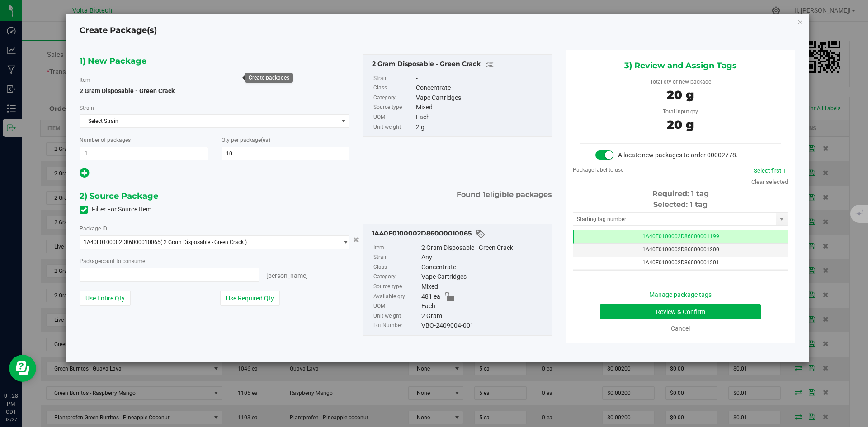 Image resolution: width=868 pixels, height=427 pixels. I want to click on span: 2) Source Package, so click(119, 196).